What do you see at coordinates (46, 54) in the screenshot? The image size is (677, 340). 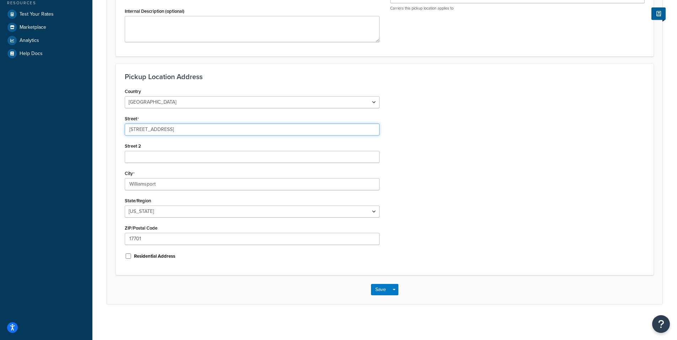 I see `a: Help Docs` at bounding box center [46, 54].